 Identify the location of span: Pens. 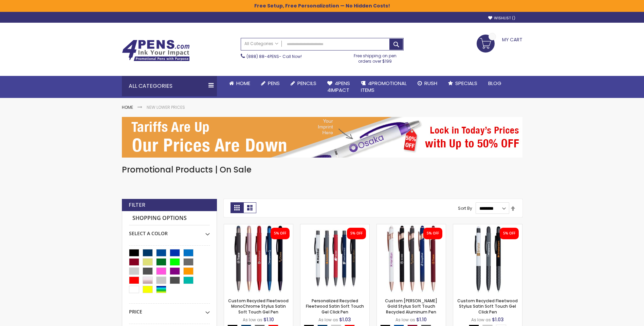
(274, 83).